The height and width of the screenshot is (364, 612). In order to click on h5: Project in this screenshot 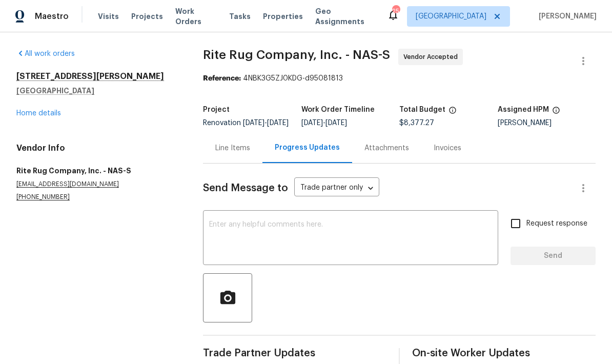, I will do `click(216, 110)`.